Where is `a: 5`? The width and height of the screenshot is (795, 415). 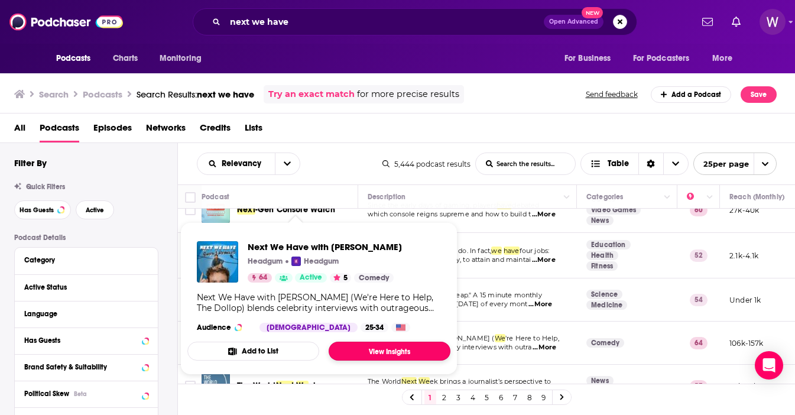 a: 5 is located at coordinates (487, 397).